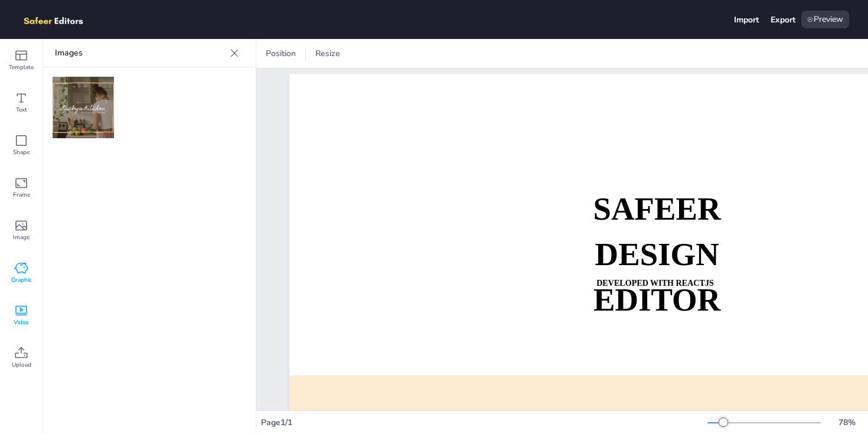  What do you see at coordinates (327, 53) in the screenshot?
I see `span: Resize` at bounding box center [327, 53].